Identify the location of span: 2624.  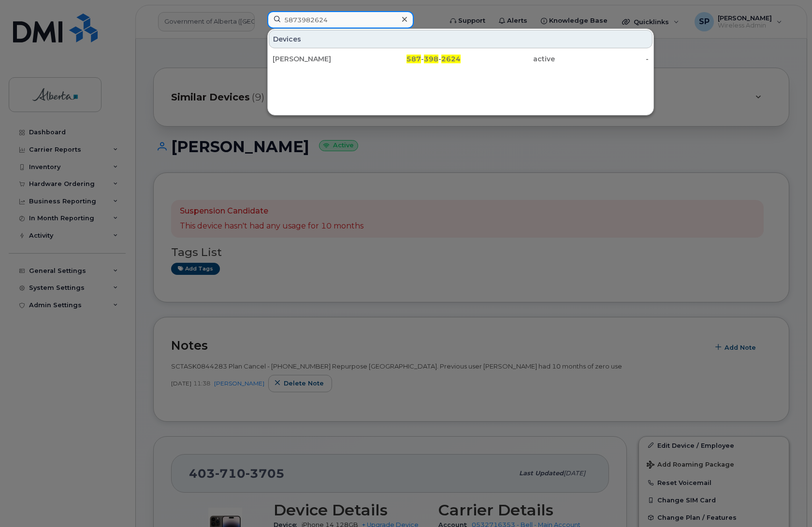
(451, 59).